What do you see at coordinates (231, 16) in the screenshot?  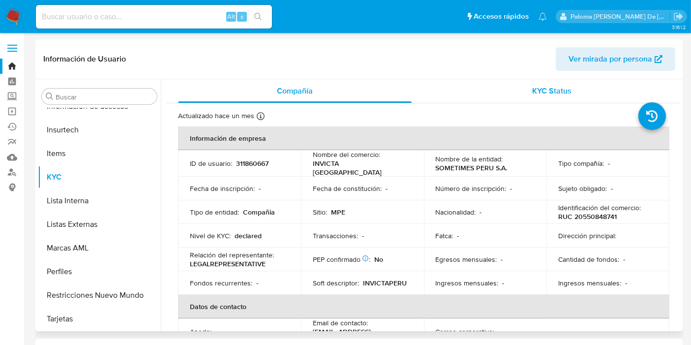 I see `span: Alt` at bounding box center [231, 16].